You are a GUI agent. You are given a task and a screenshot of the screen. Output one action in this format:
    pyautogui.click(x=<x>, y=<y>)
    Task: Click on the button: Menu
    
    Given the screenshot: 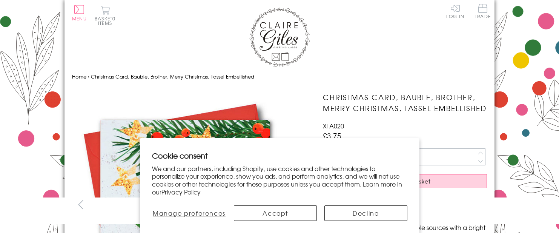 What is the action you would take?
    pyautogui.click(x=79, y=13)
    